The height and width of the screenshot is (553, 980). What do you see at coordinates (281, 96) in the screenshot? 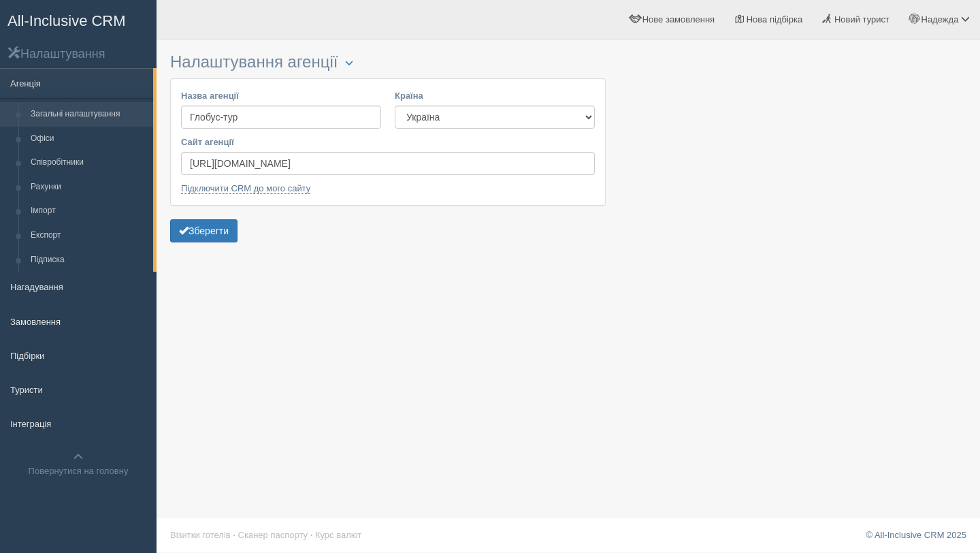
I see `label: Назва агенції` at bounding box center [281, 96].